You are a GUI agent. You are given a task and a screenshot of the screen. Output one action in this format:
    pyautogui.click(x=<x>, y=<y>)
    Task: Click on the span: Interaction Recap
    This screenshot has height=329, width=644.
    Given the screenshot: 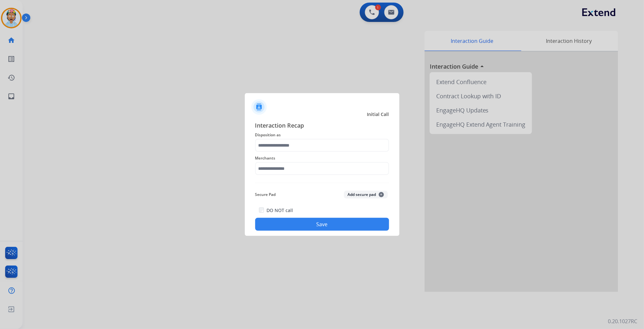 What is the action you would take?
    pyautogui.click(x=322, y=126)
    